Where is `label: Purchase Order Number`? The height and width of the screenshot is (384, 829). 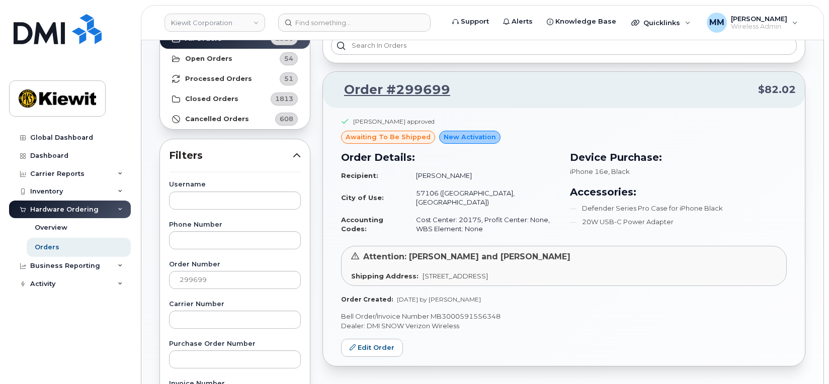
label: Purchase Order Number is located at coordinates (235, 344).